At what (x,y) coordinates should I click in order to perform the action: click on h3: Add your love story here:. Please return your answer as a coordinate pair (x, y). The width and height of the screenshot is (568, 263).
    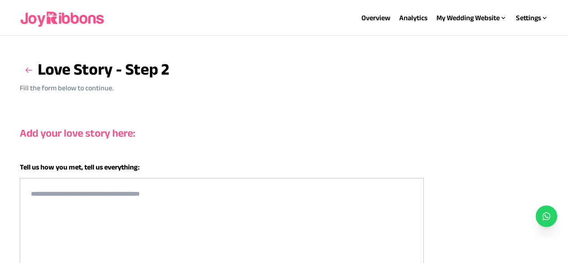
    Looking at the image, I should click on (284, 133).